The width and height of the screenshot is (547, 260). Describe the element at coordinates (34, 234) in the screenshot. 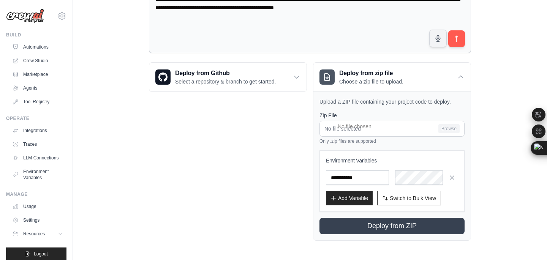

I see `span: Resources` at that location.